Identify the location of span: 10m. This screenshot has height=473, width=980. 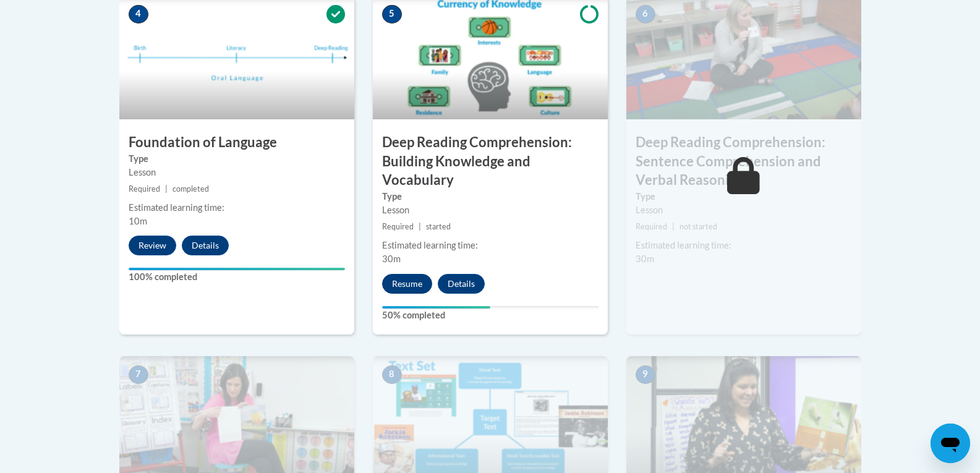
(138, 220).